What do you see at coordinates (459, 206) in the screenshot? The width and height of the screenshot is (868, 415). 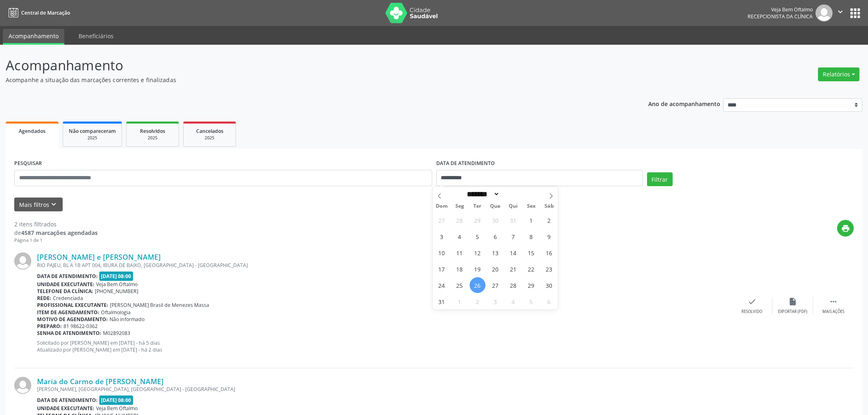 I see `span: Seg` at bounding box center [459, 206].